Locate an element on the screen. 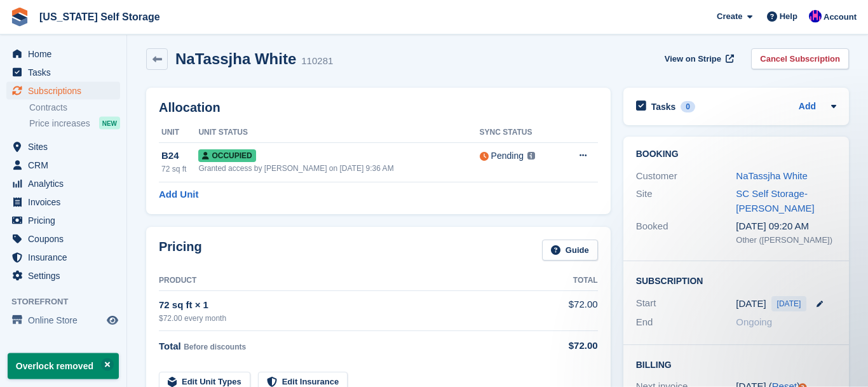 Image resolution: width=868 pixels, height=387 pixels. div: Customer is located at coordinates (686, 176).